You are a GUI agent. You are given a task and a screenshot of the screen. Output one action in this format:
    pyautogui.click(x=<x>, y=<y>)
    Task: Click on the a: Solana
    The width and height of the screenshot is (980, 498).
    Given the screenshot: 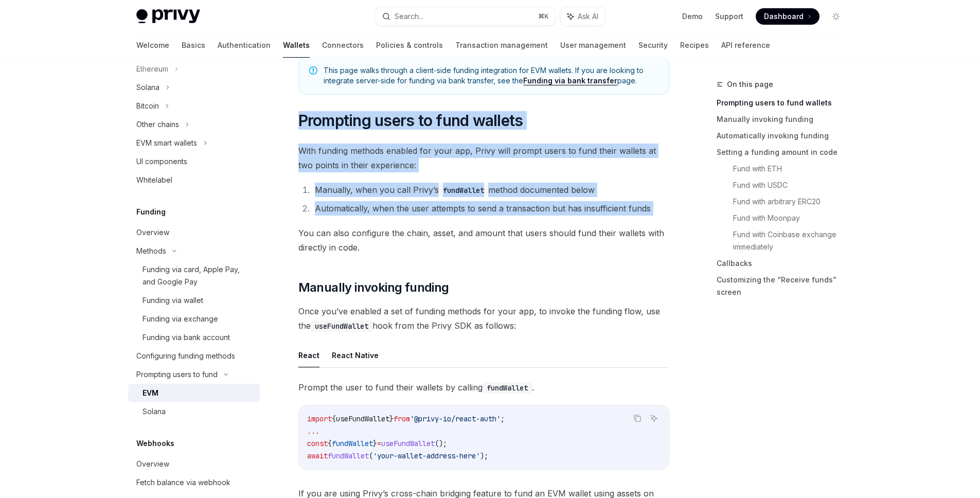 What is the action you would take?
    pyautogui.click(x=194, y=412)
    